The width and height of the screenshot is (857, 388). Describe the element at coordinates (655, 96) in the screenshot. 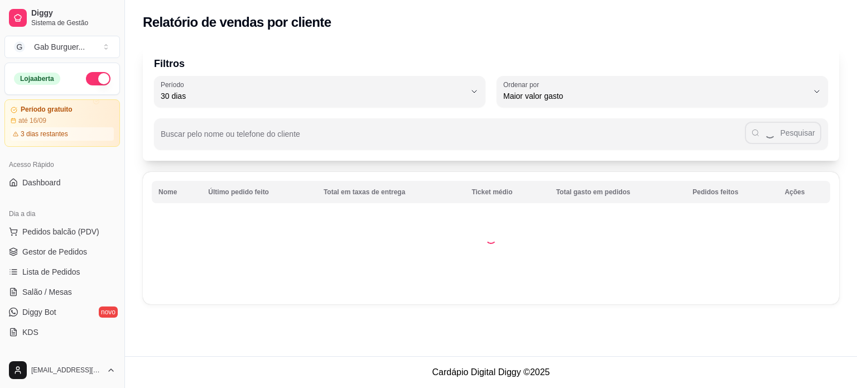

I see `span: Maior valor gasto` at that location.